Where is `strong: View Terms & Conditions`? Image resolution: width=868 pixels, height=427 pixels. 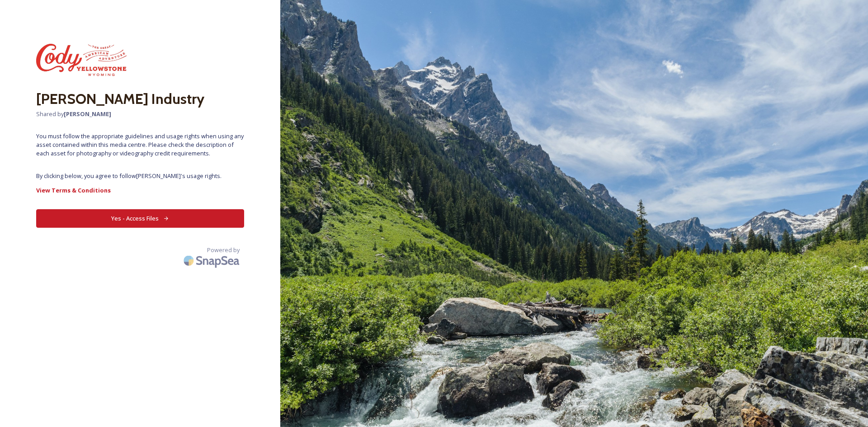
strong: View Terms & Conditions is located at coordinates (73, 190).